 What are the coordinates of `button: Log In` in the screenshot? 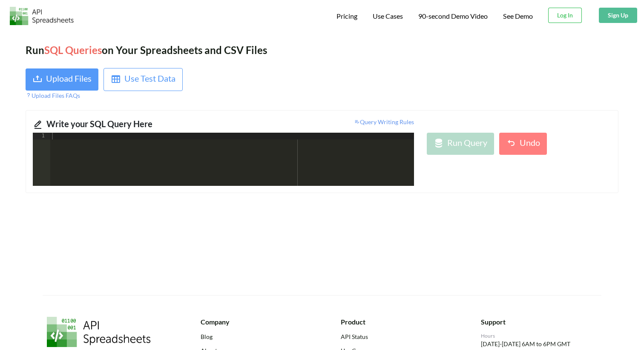 It's located at (565, 15).